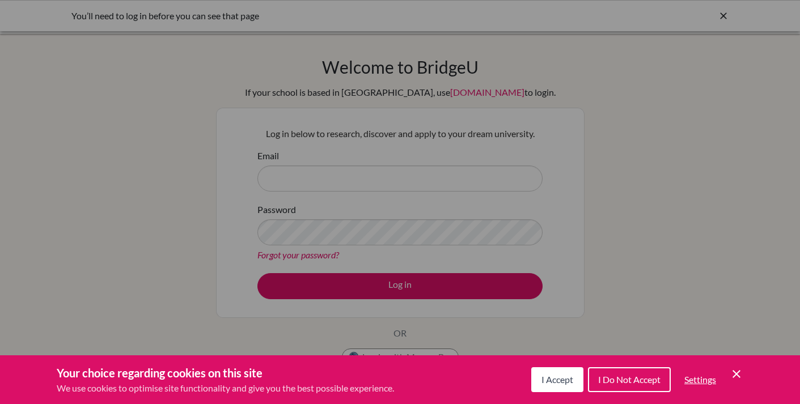 The height and width of the screenshot is (404, 800). Describe the element at coordinates (225, 389) in the screenshot. I see `p: We use cookies to optimise site functionality and give you the best possible experience.` at that location.